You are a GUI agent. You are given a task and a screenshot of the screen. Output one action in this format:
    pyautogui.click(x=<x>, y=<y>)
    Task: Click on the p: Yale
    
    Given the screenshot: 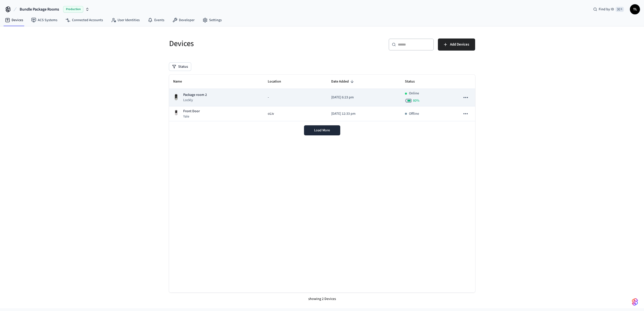 What is the action you would take?
    pyautogui.click(x=191, y=117)
    